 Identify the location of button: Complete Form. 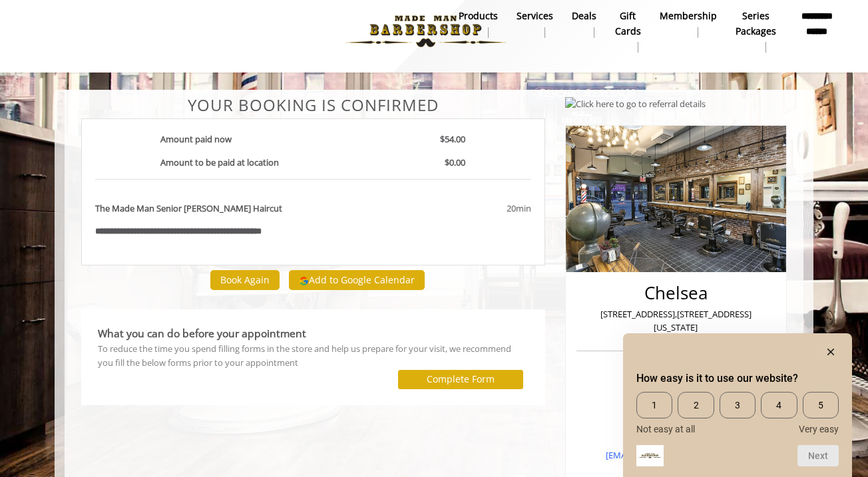
(461, 379).